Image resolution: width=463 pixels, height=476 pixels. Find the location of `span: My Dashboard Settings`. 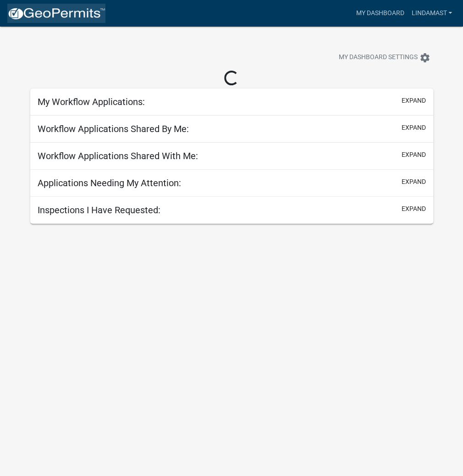

span: My Dashboard Settings is located at coordinates (378, 58).